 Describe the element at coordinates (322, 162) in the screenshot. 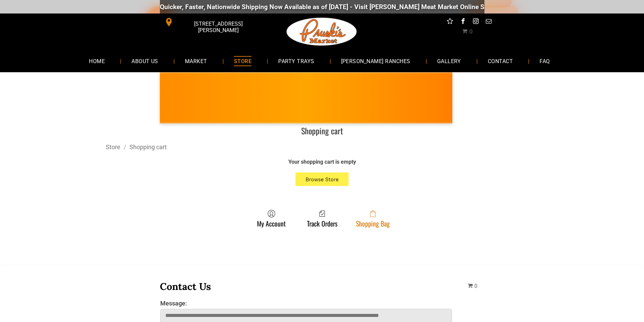

I see `div: Your shopping cart is empty` at that location.